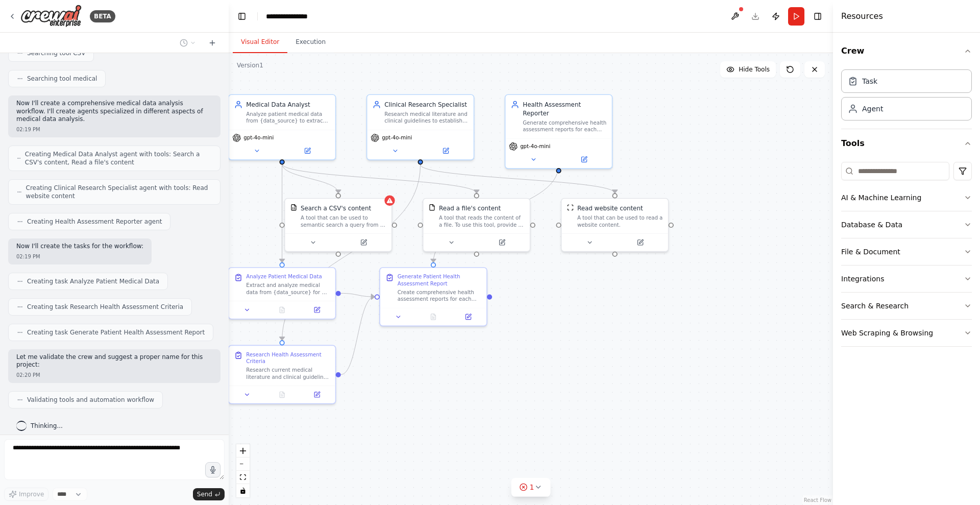 This screenshot has height=505, width=980. Describe the element at coordinates (434, 296) in the screenshot. I see `div: Generate Patient Health Assessment ReportCreate comprehensive health assessment reports for each ...` at that location.